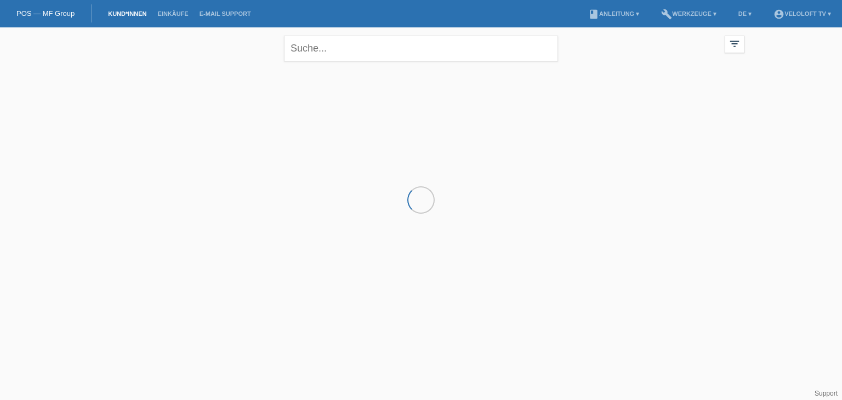  What do you see at coordinates (745, 14) in the screenshot?
I see `a: DE ▾` at bounding box center [745, 14].